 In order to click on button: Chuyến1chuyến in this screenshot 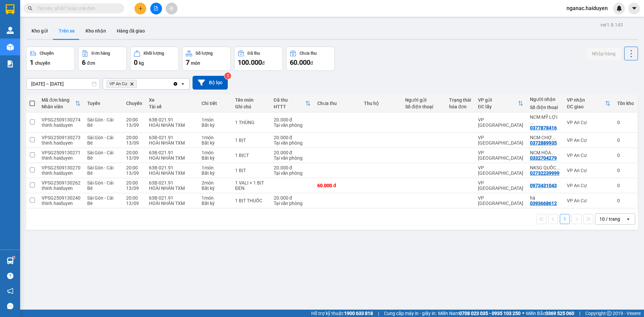, I will do `click(50, 59)`.